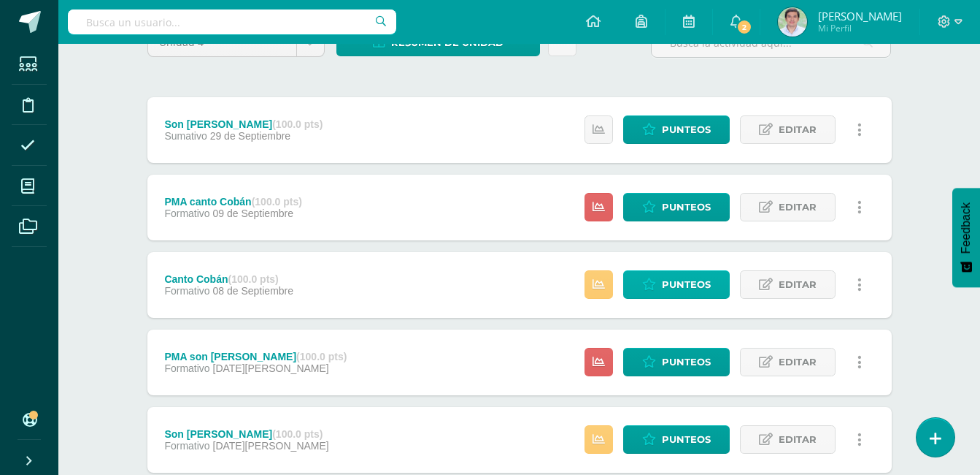 The height and width of the screenshot is (475, 980). I want to click on span: 09 de Septiembre, so click(253, 213).